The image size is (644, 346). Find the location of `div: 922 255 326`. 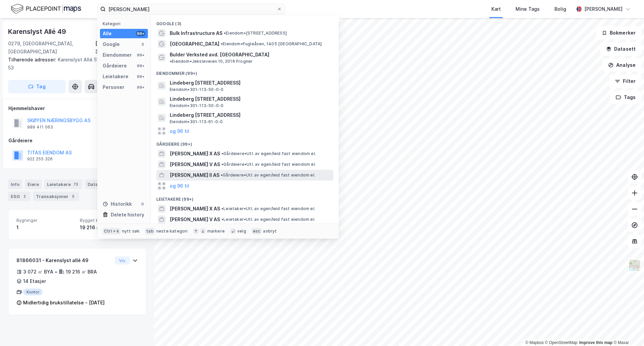

div: 922 255 326 is located at coordinates (40, 159).